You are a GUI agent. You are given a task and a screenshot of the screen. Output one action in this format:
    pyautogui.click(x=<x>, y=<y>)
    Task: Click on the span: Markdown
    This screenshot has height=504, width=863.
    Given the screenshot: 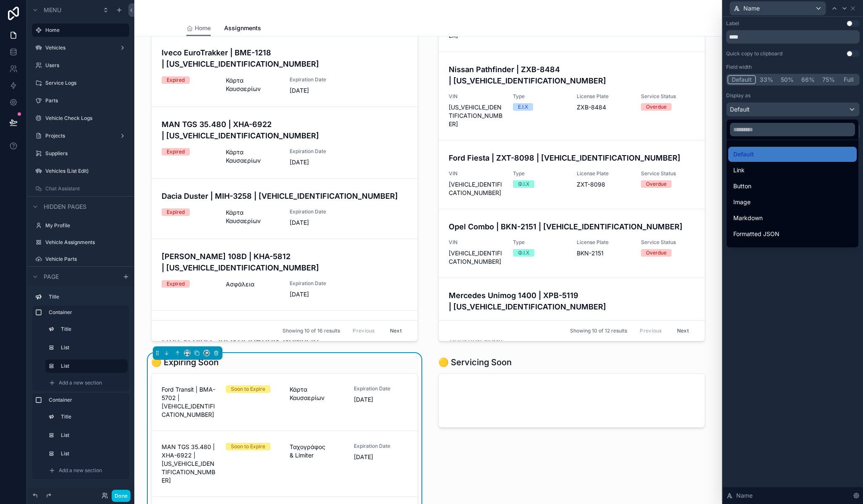 What is the action you would take?
    pyautogui.click(x=748, y=218)
    